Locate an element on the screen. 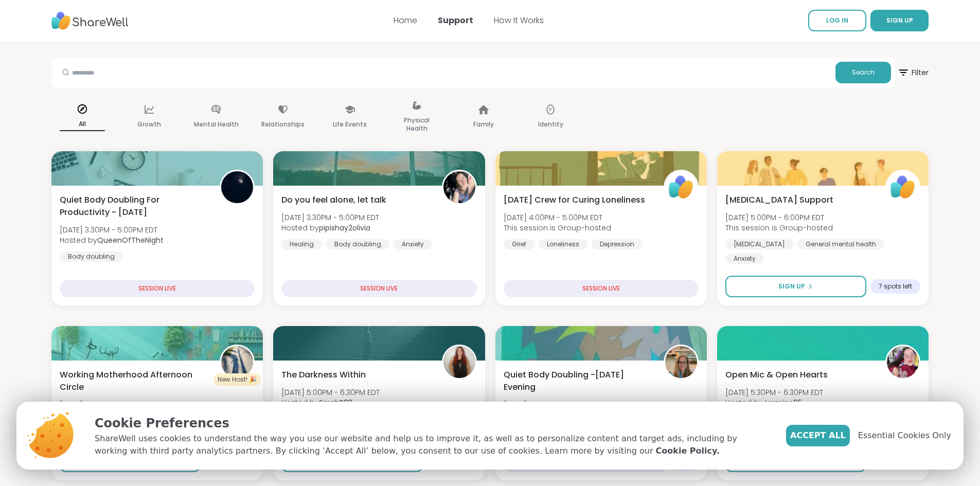  div: Loneliness is located at coordinates (563, 244).